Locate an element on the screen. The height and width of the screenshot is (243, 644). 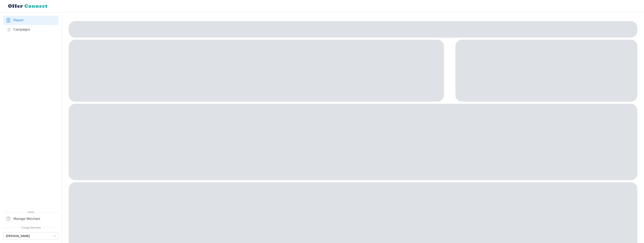
a: Campaigns is located at coordinates (31, 30).